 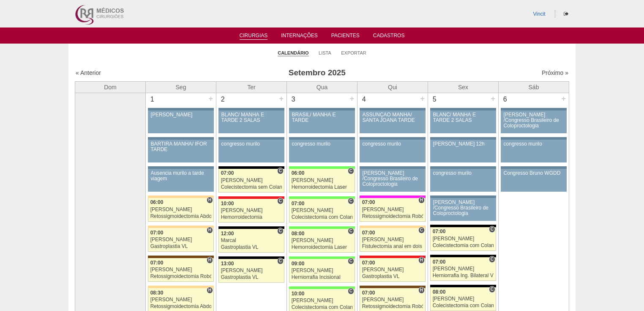 What do you see at coordinates (393, 87) in the screenshot?
I see `th: Qui` at bounding box center [393, 87].